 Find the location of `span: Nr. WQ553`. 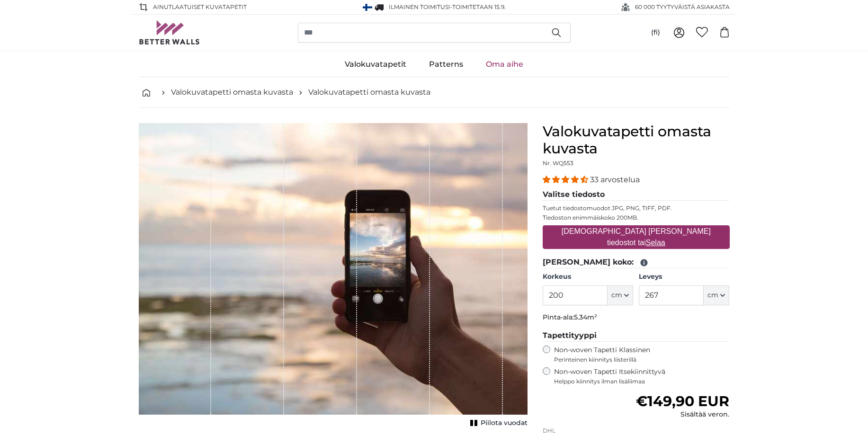

span: Nr. WQ553 is located at coordinates (557, 162).